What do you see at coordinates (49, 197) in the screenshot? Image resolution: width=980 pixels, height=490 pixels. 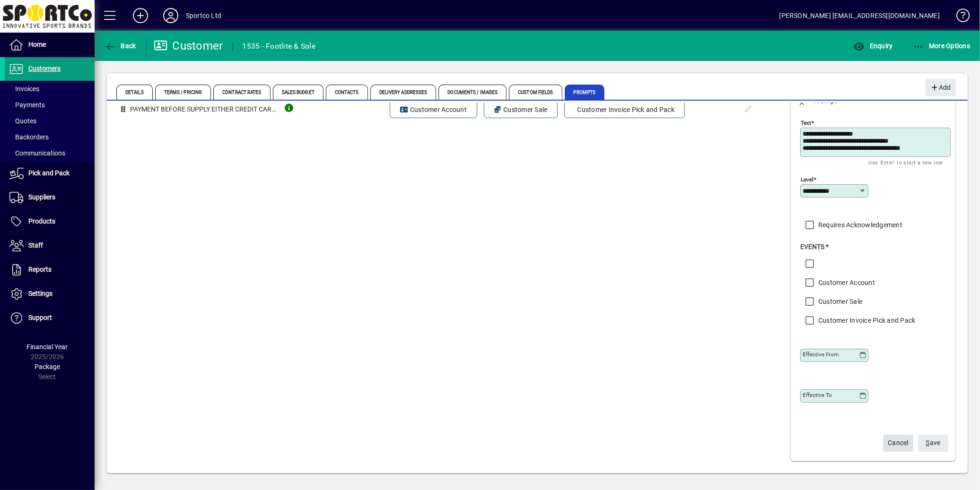 I see `a: Suppliers` at bounding box center [49, 197].